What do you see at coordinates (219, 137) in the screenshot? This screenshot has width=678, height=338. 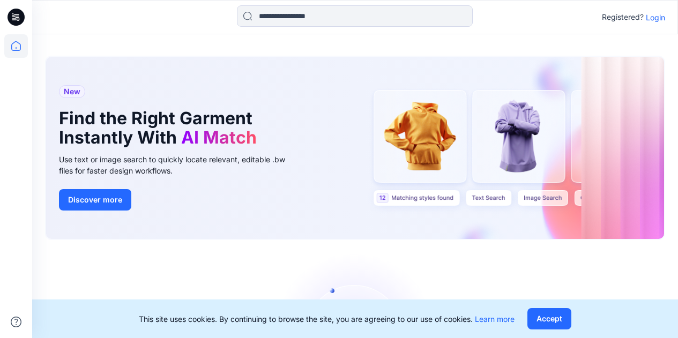 I see `span: AI Match` at bounding box center [219, 137].